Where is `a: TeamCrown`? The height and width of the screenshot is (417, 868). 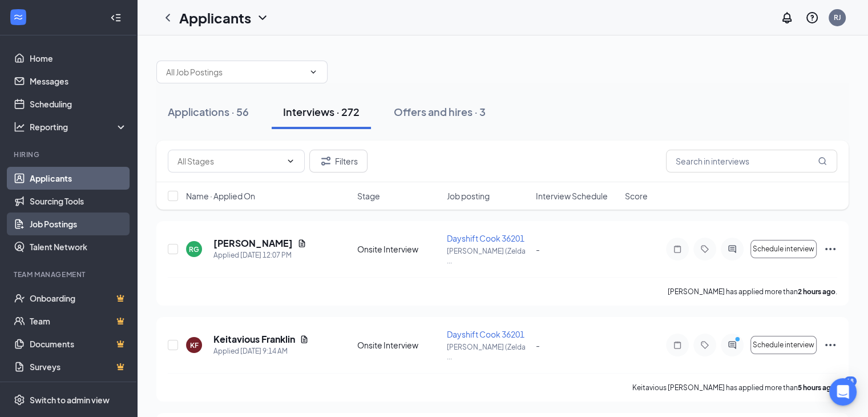
a: TeamCrown is located at coordinates (78, 321).